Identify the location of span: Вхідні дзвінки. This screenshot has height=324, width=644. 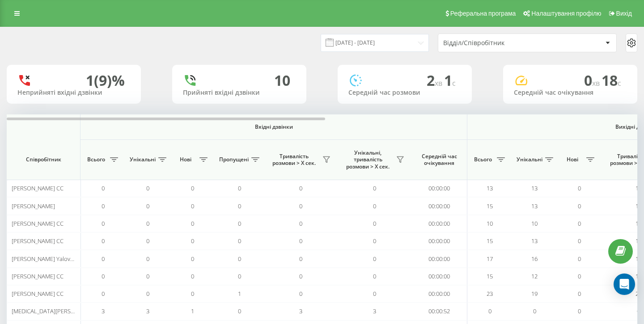
(273, 127).